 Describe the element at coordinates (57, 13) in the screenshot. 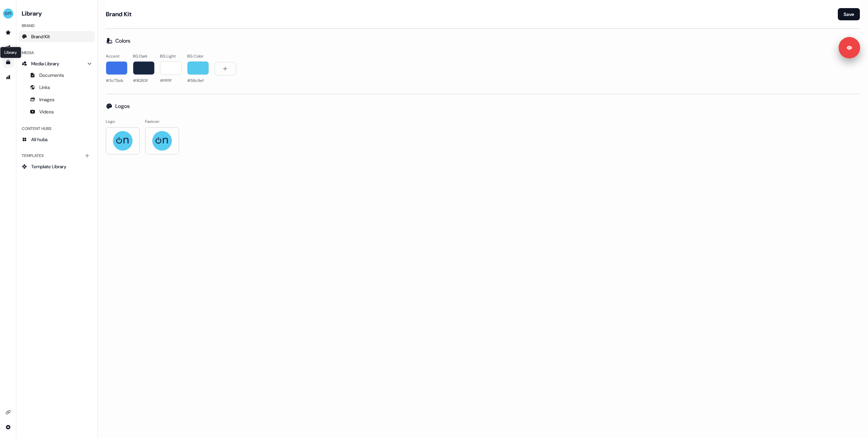

I see `h3: Library` at that location.